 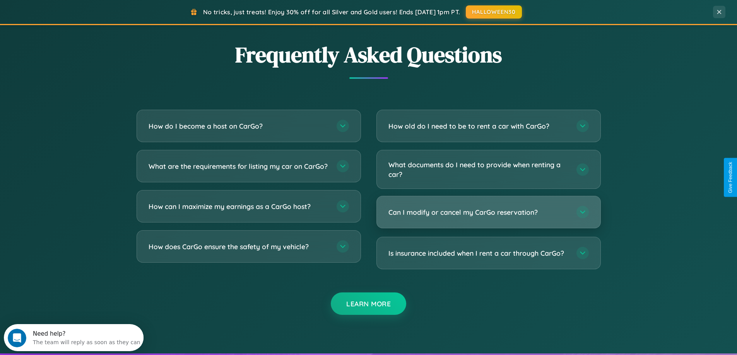 What do you see at coordinates (239, 126) in the screenshot?
I see `h3: How do I become a host on CarGo?` at bounding box center [239, 126].